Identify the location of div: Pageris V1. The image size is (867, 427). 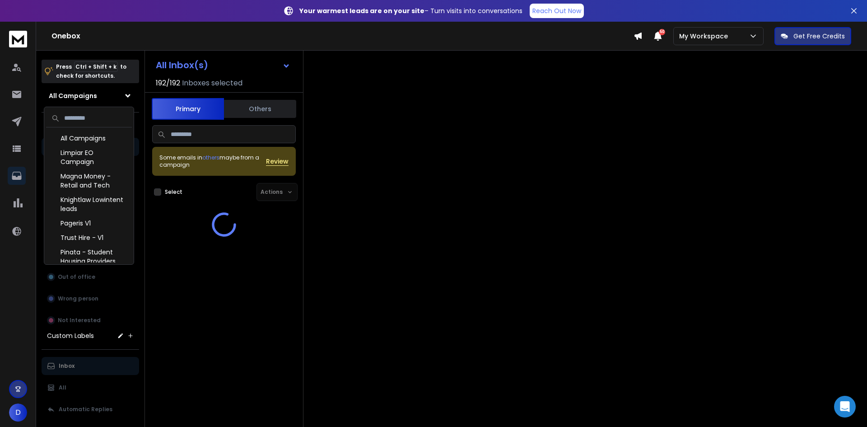
(89, 223).